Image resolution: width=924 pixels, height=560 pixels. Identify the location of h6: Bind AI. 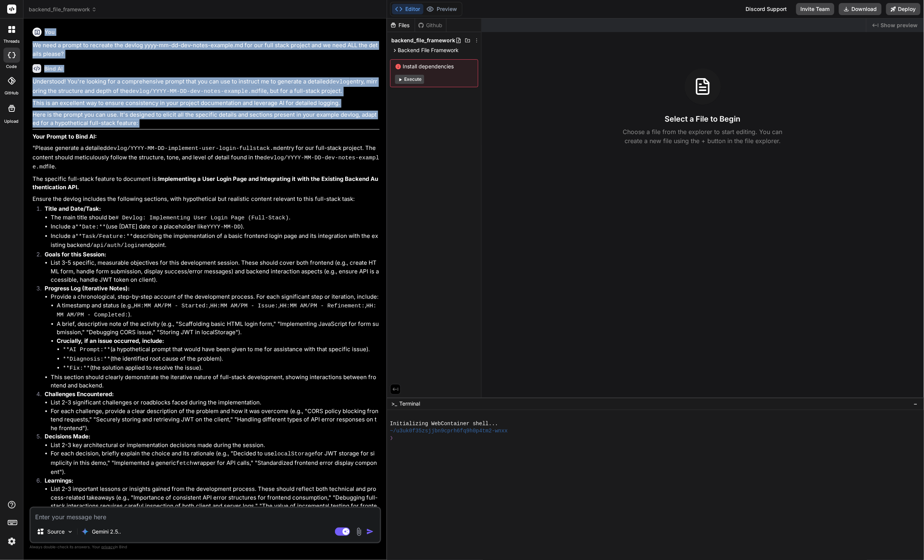
(53, 69).